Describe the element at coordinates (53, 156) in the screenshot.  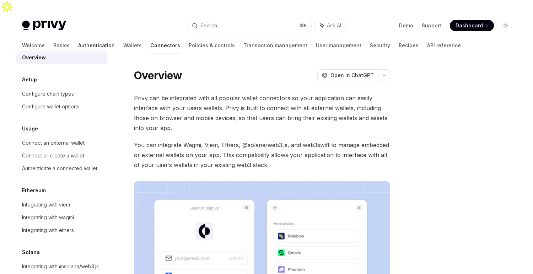
I see `div: Connect or create a wallet` at that location.